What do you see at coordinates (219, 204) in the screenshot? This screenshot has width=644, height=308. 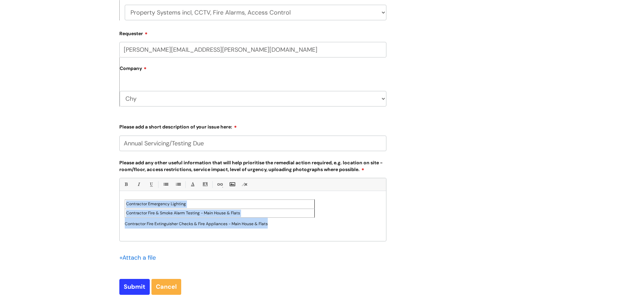 I see `td: Contractor Emergency Lighting` at bounding box center [219, 204].